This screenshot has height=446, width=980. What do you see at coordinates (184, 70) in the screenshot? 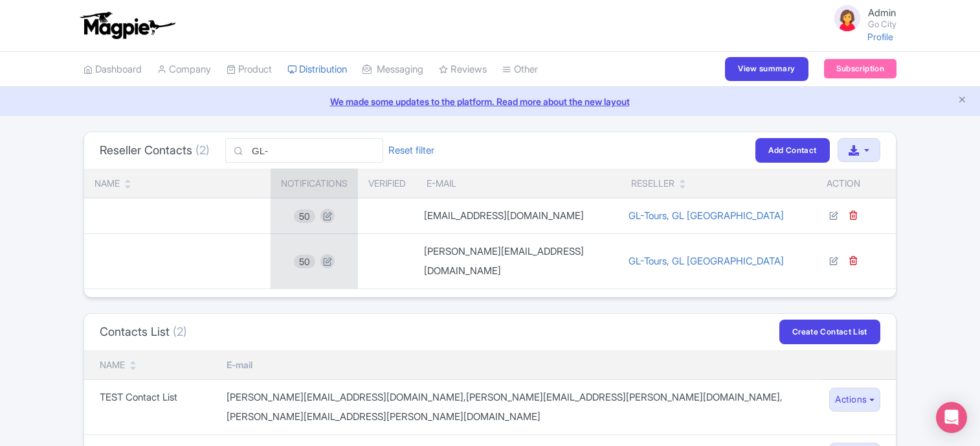
I see `a: Company` at bounding box center [184, 70].